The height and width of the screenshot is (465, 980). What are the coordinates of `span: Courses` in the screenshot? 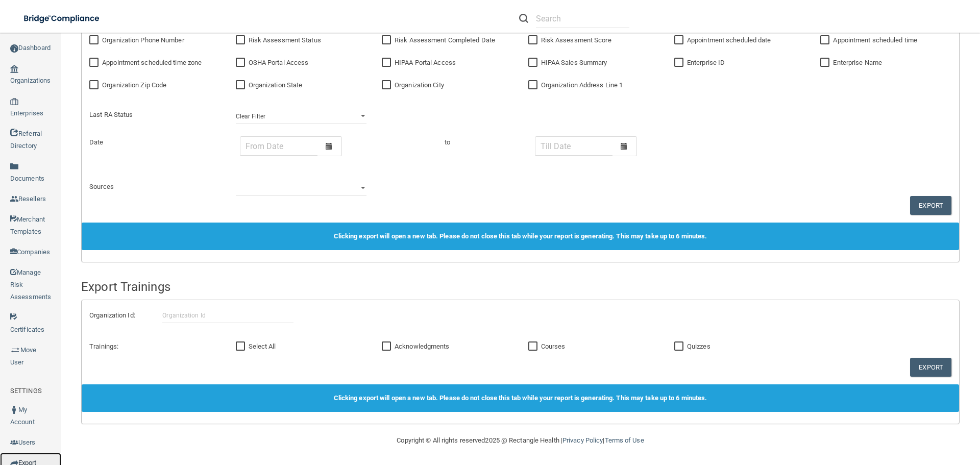 It's located at (553, 346).